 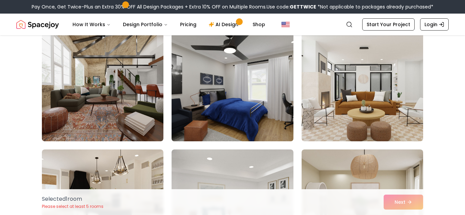 I want to click on a: AI Design, so click(x=224, y=24).